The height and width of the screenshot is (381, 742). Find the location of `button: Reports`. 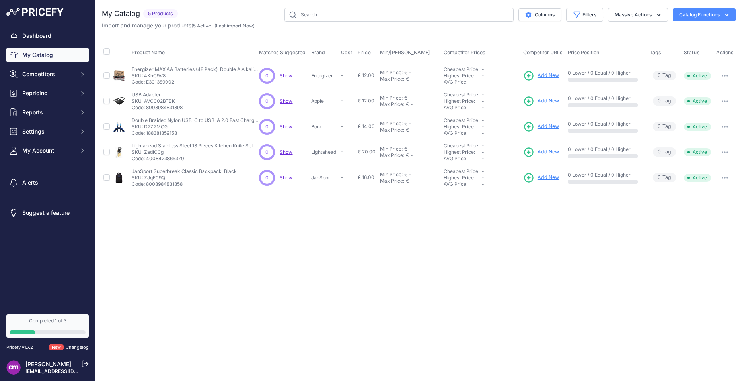

button: Reports is located at coordinates (47, 112).